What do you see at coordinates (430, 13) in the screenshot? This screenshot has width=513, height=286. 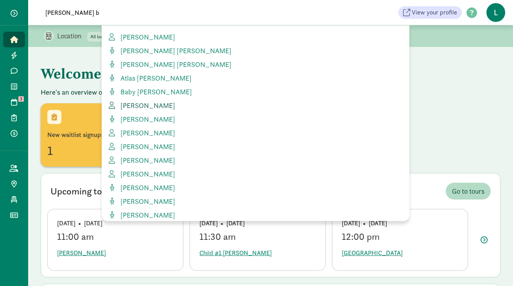 I see `a: View your profile` at bounding box center [430, 13].